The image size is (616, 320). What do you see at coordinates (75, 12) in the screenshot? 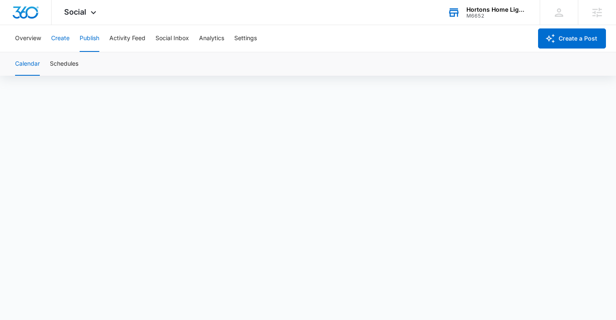
I see `span: Social` at bounding box center [75, 12].